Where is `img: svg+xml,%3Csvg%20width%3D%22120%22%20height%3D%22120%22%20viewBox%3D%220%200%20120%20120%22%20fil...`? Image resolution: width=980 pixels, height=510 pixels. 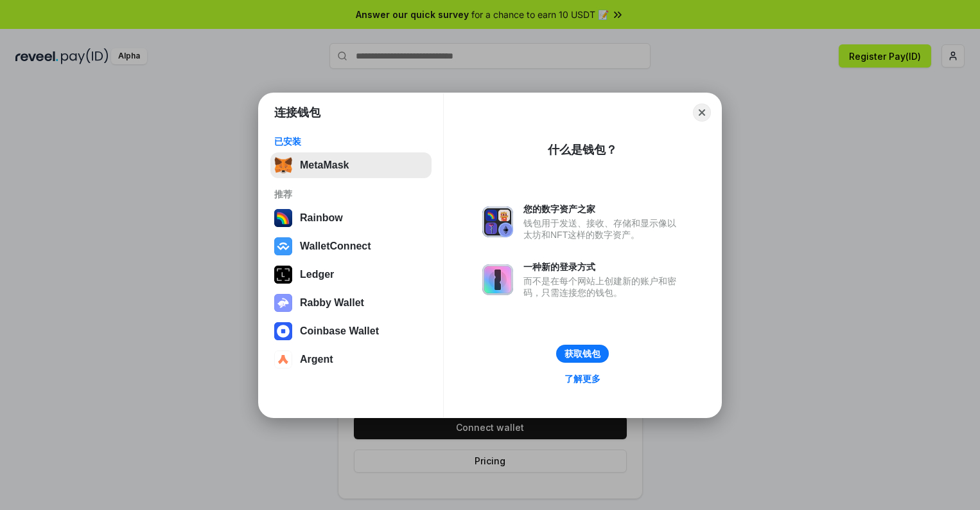
img: svg+xml,%3Csvg%20width%3D%22120%22%20height%3D%22120%22%20viewBox%3D%220%200%20120%20120%22%20fil... is located at coordinates (284, 218).